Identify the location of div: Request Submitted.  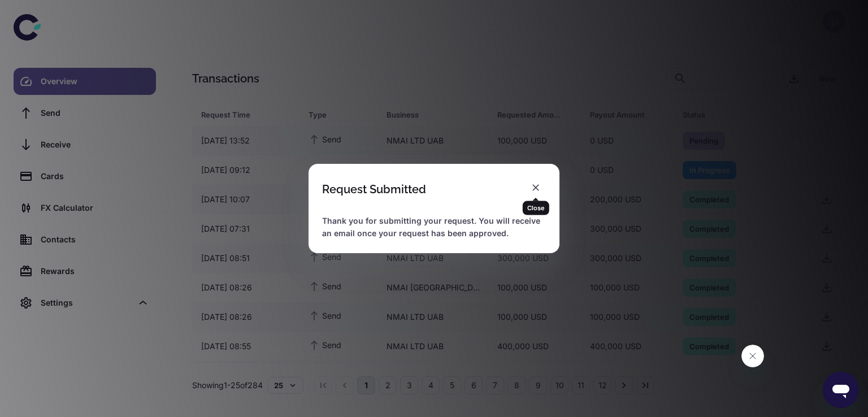
(374, 189).